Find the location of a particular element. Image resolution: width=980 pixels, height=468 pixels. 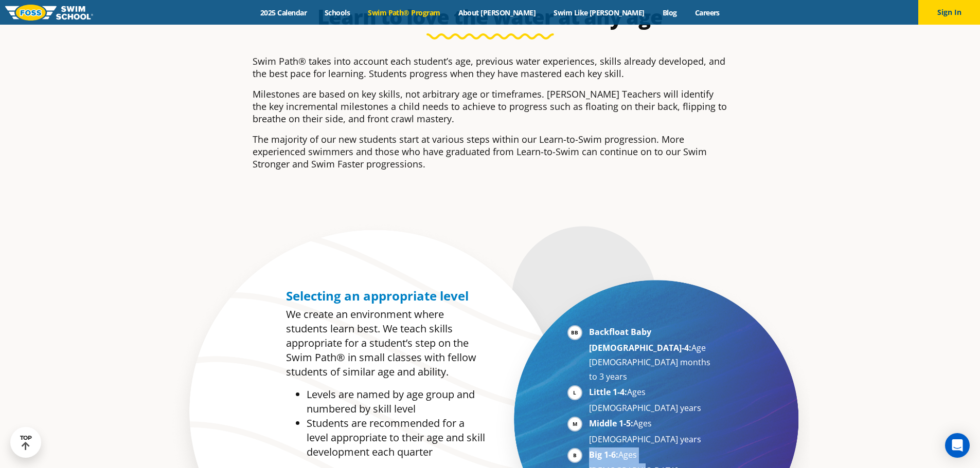

a: 2025 Calendar is located at coordinates (283, 13).